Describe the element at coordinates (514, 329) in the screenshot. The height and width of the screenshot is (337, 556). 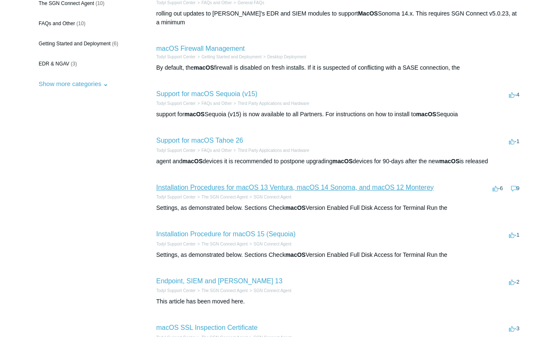
I see `span: -3` at that location.